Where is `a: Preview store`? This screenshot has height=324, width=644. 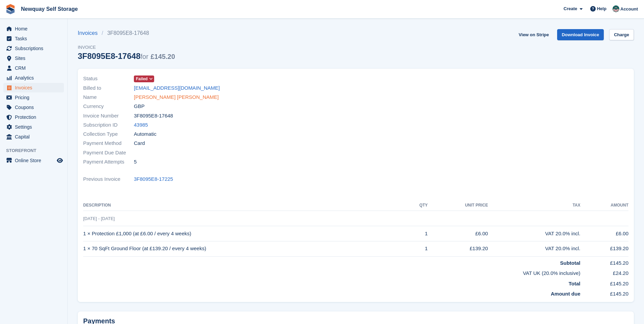
a: Preview store is located at coordinates (60, 160).